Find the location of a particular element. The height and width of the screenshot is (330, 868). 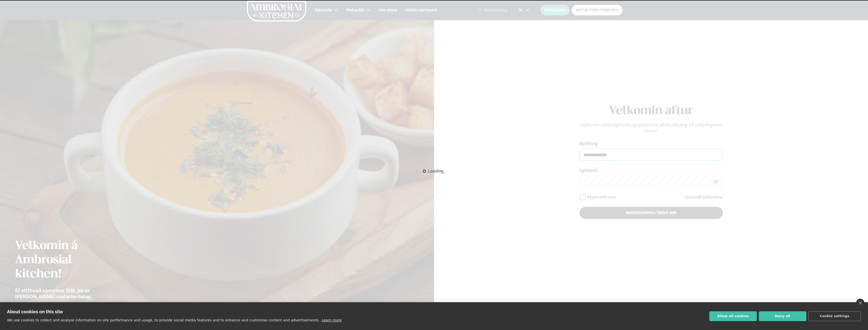

strong: About cookies on this site is located at coordinates (35, 312).